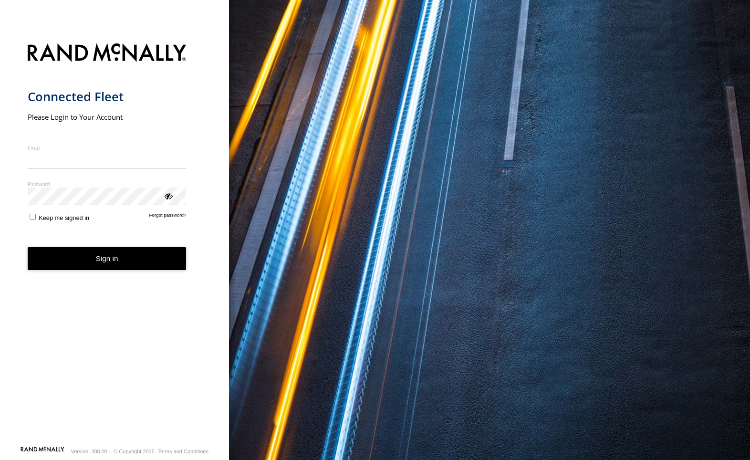 This screenshot has width=750, height=460. I want to click on input: Keep me signed in, so click(32, 217).